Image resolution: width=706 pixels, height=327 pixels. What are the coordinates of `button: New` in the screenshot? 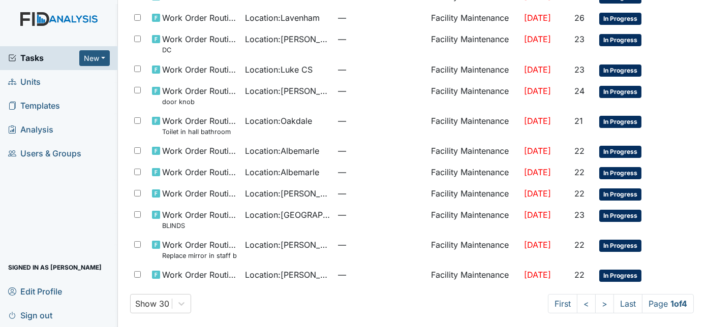 It's located at (95, 58).